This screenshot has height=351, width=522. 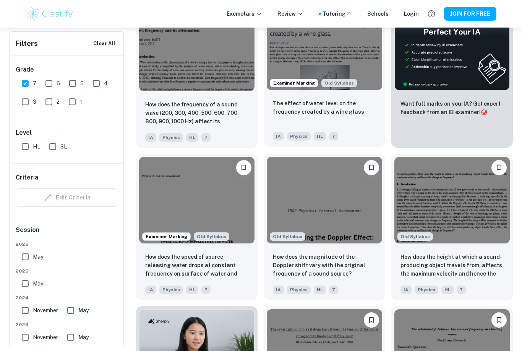 I want to click on a: Tutoring, so click(x=337, y=14).